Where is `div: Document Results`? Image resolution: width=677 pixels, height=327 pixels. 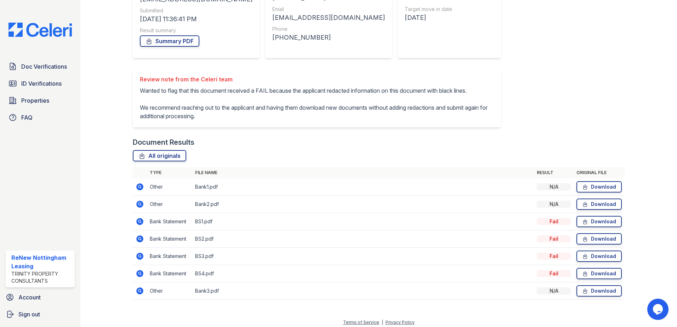
div: Document Results is located at coordinates (164, 142).